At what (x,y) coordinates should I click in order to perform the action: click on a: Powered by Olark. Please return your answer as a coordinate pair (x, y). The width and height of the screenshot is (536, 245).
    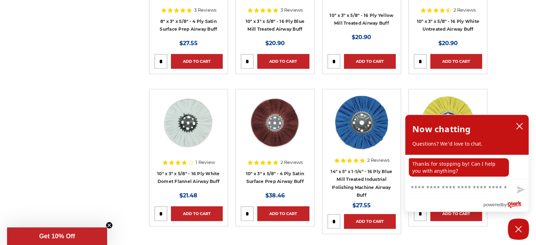
    Looking at the image, I should click on (506, 205).